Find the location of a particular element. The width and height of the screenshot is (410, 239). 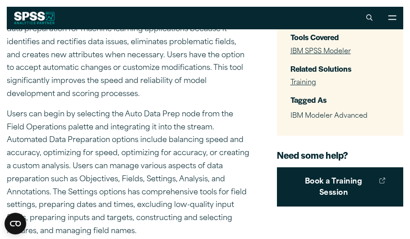

h3: Tools Covered is located at coordinates (340, 37).